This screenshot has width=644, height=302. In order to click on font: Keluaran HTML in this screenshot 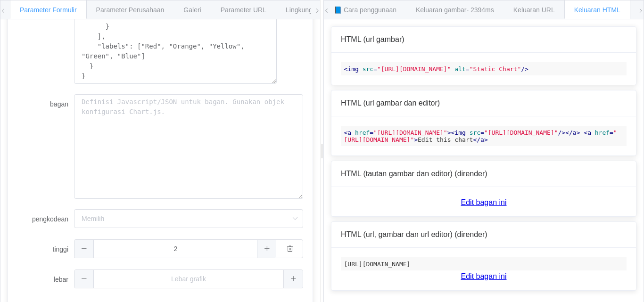, I will do `click(598, 10)`.